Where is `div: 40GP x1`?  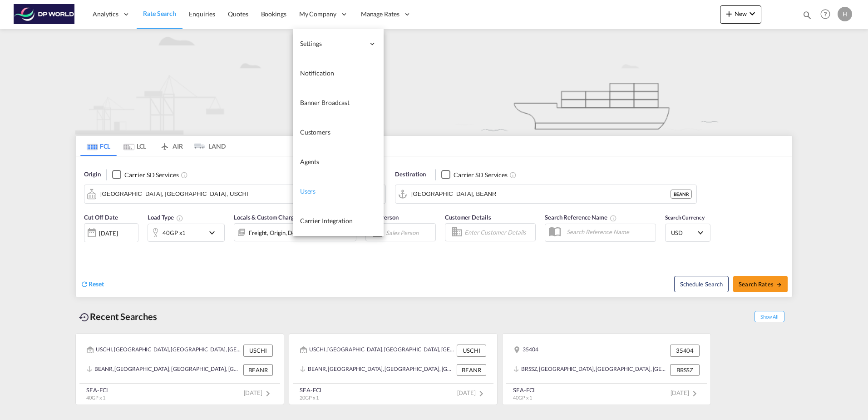 div: 40GP x1 is located at coordinates (174, 232).